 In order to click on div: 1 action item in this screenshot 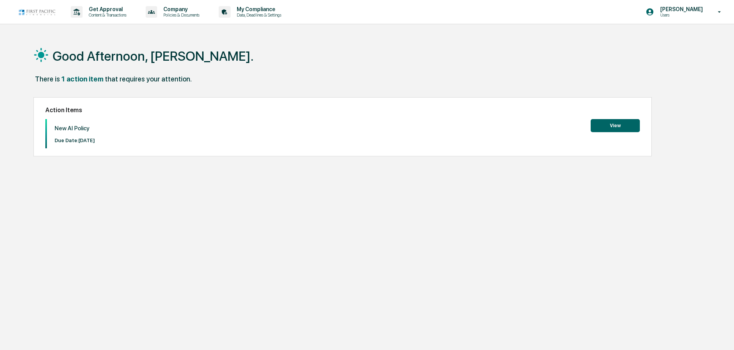, I will do `click(82, 79)`.